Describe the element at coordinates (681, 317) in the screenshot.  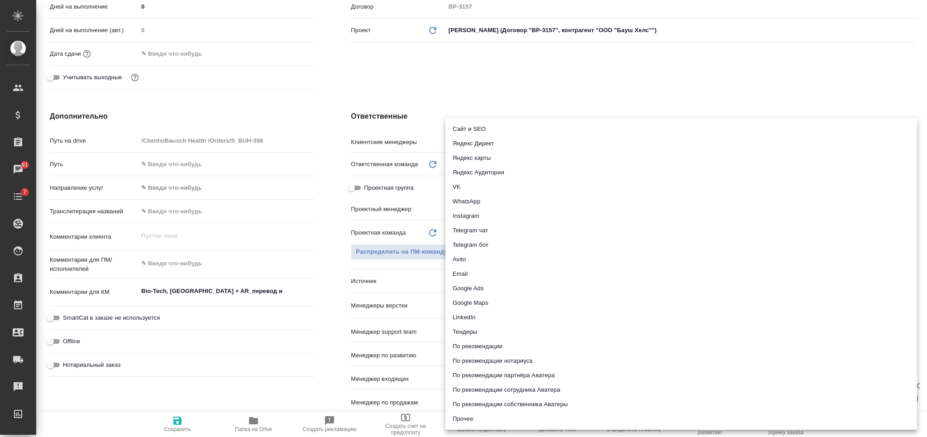
I see `li: LinkedIn` at that location.